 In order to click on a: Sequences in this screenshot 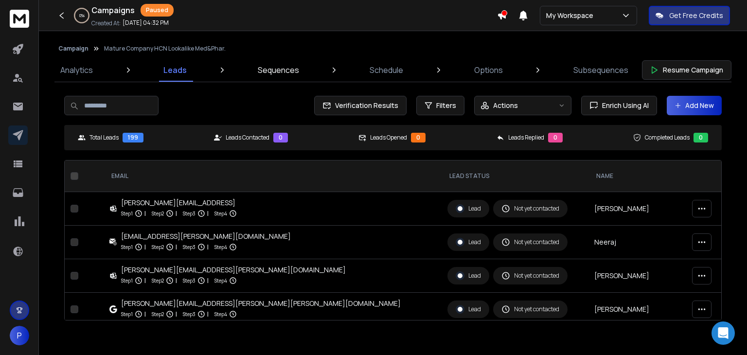, I will do `click(278, 70)`.